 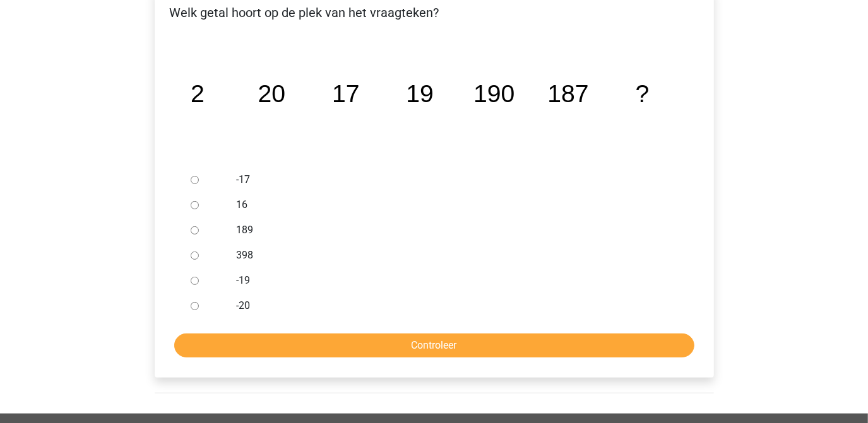 What do you see at coordinates (454, 180) in the screenshot?
I see `label: -17` at bounding box center [454, 180].